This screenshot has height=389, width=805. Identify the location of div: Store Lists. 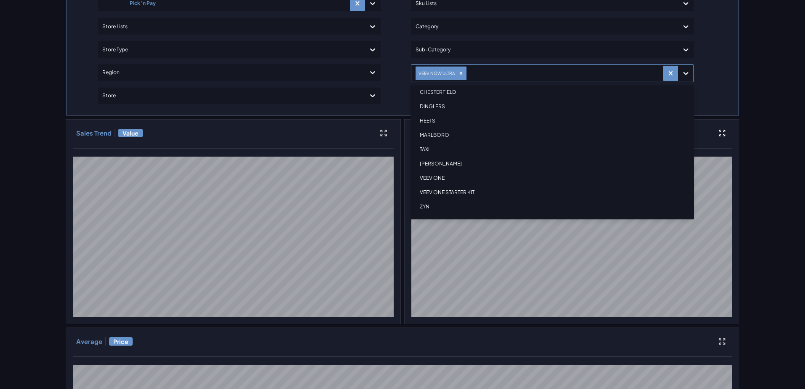
(232, 27).